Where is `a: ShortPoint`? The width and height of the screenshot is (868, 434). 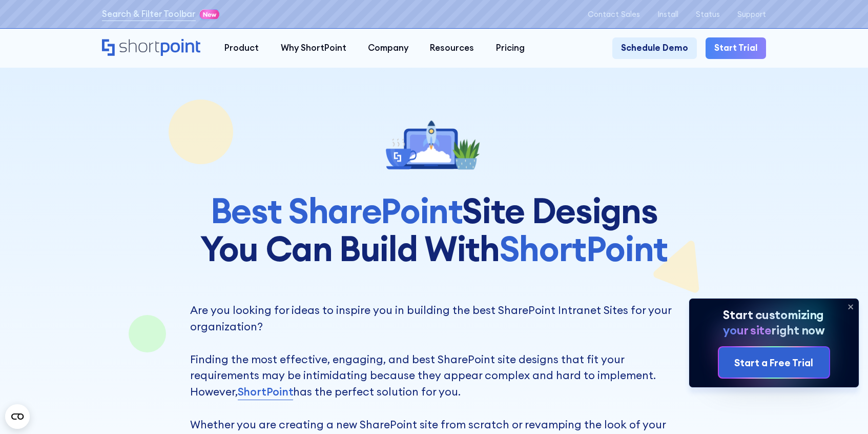
a: ShortPoint is located at coordinates (265, 392).